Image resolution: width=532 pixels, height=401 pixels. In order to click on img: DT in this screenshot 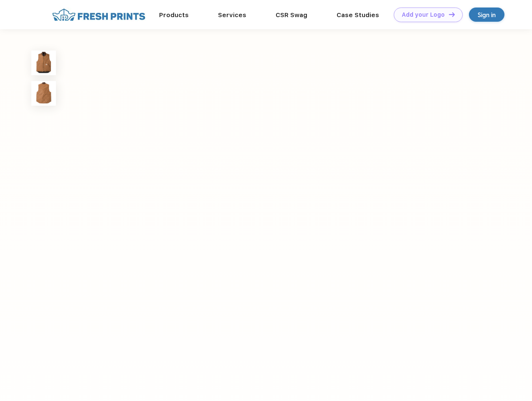, I will do `click(452, 14)`.